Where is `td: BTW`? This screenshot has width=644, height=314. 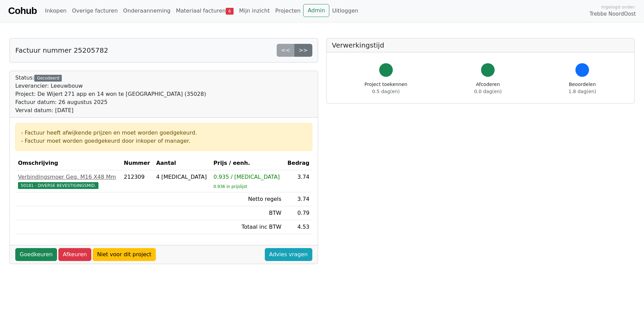
td: BTW is located at coordinates (248, 213).